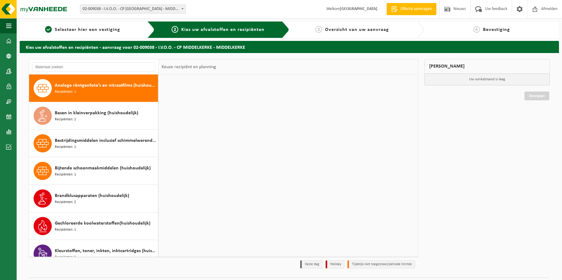 This screenshot has height=280, width=562. I want to click on span: Overzicht van uw aanvraag, so click(357, 30).